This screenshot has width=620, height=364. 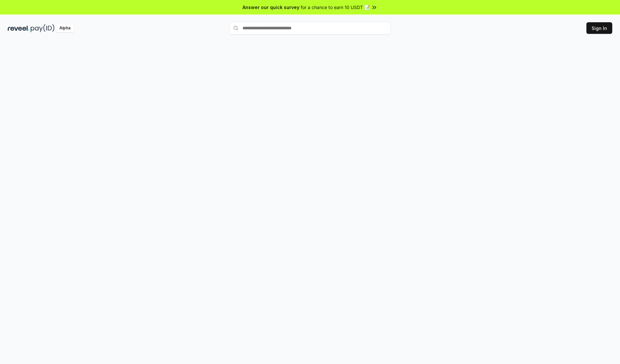 I want to click on span: for a chance to earn 10 USDT 📝, so click(x=335, y=7).